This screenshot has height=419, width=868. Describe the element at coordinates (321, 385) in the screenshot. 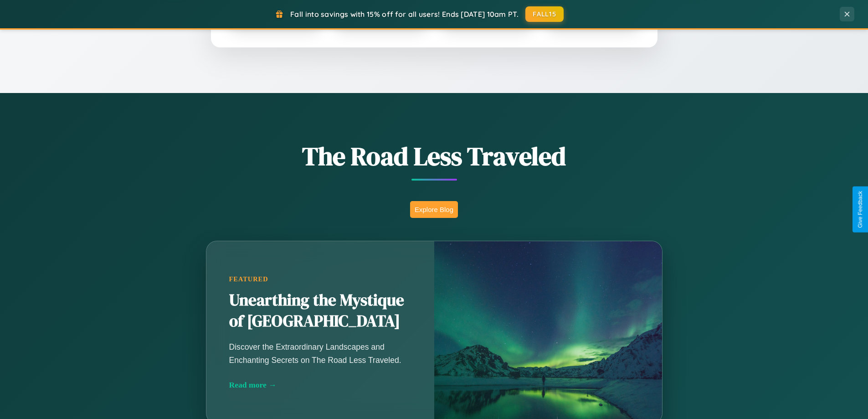

I see `div: Read more →` at that location.